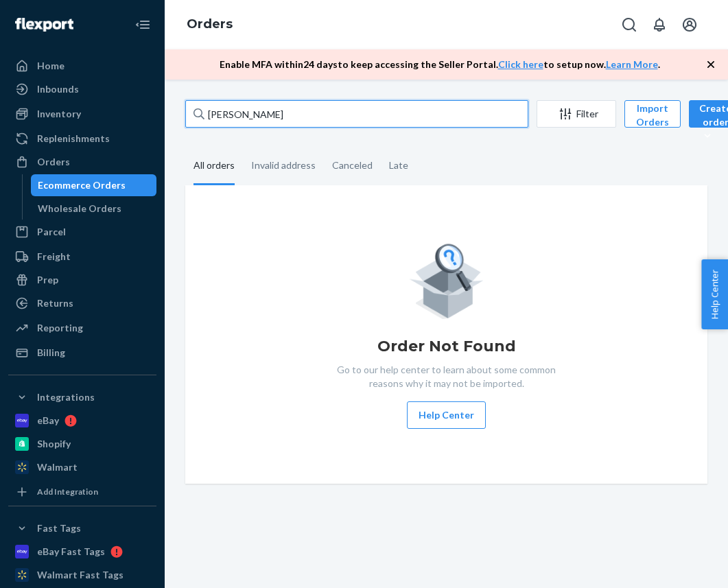 The image size is (728, 588). I want to click on a: Home, so click(82, 66).